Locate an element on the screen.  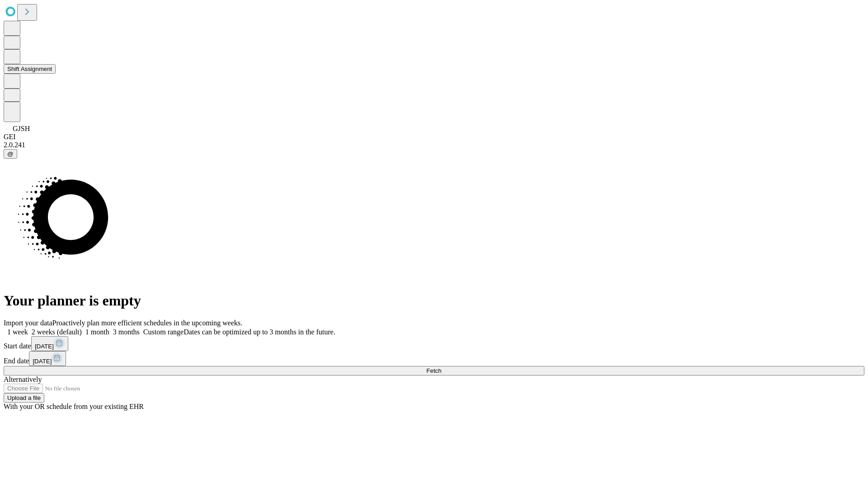
span: 1 month is located at coordinates (97, 332).